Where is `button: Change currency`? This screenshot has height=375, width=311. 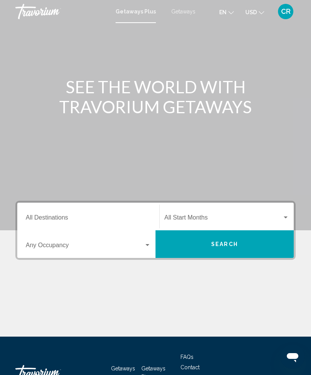
button: Change currency is located at coordinates (255, 12).